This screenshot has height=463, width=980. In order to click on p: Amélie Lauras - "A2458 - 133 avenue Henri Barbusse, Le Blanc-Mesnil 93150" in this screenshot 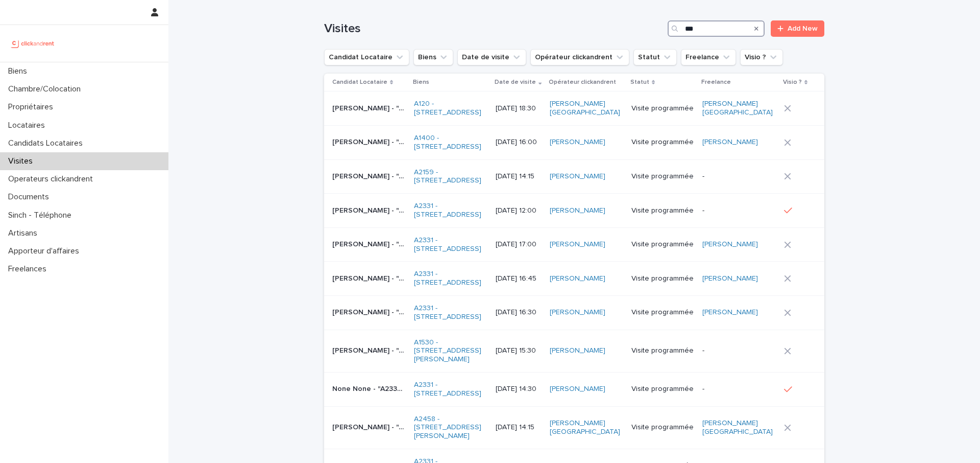, I will do `click(370, 426)`.